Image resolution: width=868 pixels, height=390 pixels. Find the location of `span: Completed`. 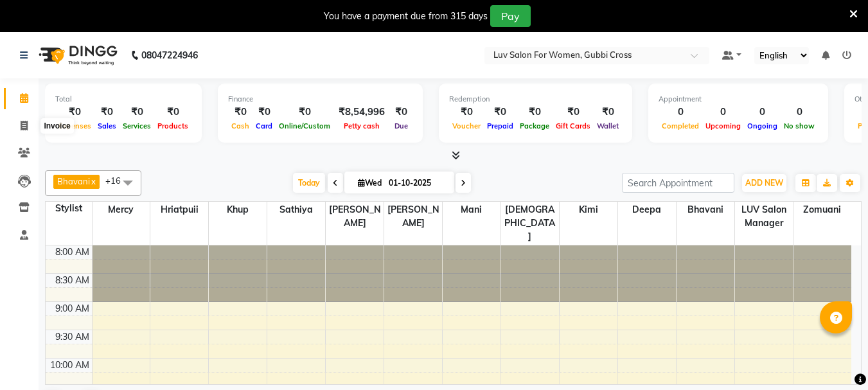

span: Completed is located at coordinates (680, 126).